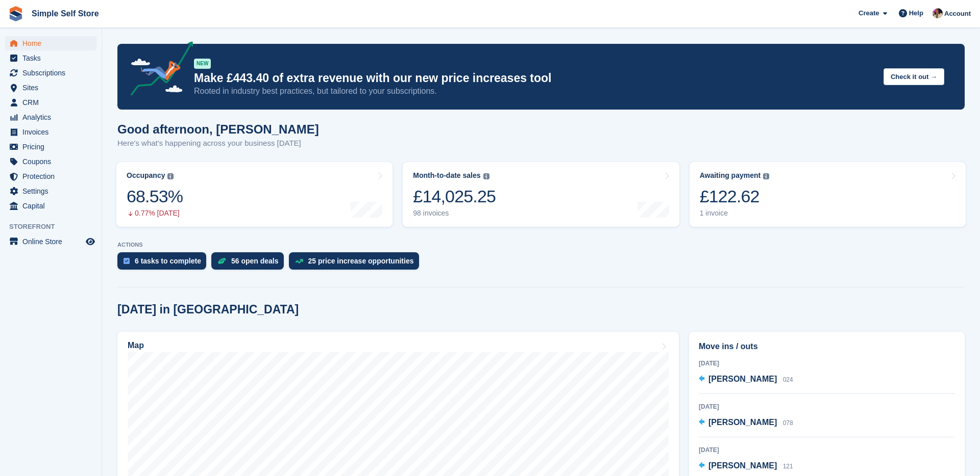 The height and width of the screenshot is (476, 980). I want to click on div: Awaiting payment, so click(730, 175).